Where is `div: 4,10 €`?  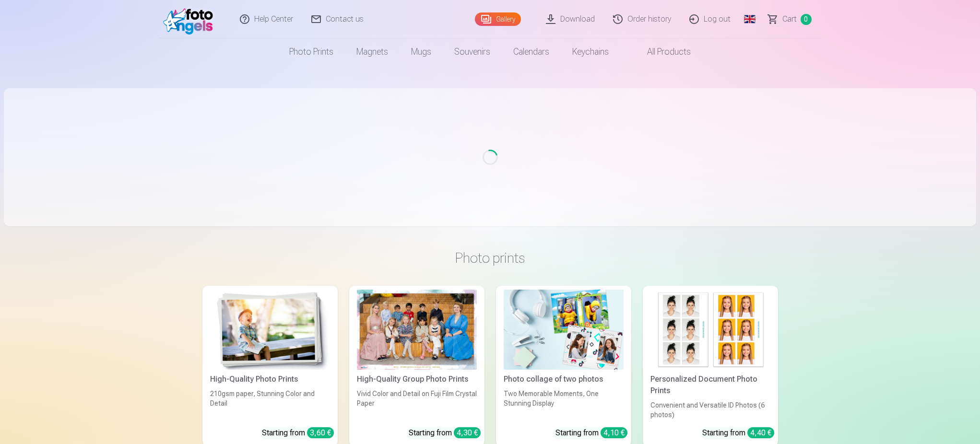 div: 4,10 € is located at coordinates (614, 433).